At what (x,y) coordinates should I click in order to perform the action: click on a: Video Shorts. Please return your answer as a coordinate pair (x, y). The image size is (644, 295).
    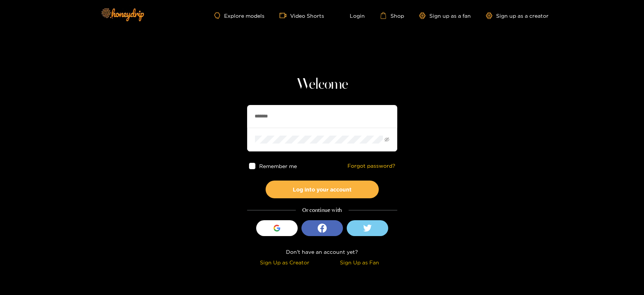
    Looking at the image, I should click on (302, 15).